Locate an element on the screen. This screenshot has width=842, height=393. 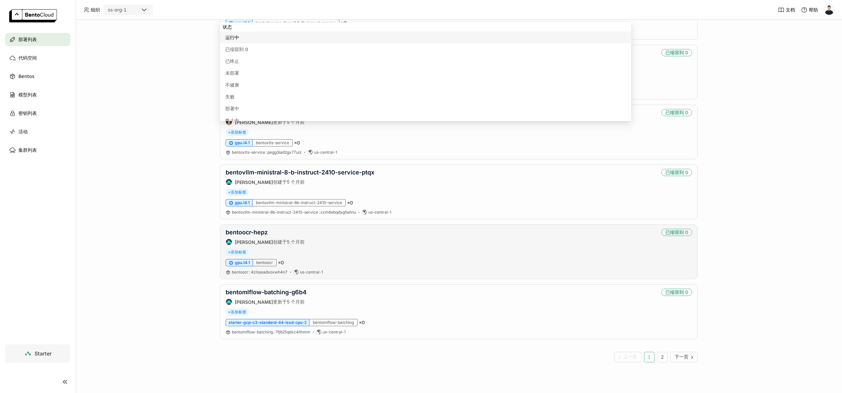
span: 文档 is located at coordinates (790, 10).